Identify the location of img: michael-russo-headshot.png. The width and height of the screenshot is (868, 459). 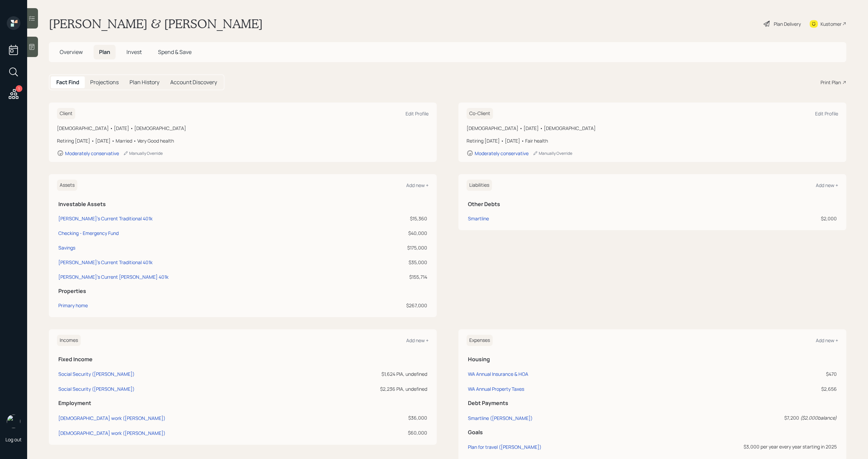
(13, 421).